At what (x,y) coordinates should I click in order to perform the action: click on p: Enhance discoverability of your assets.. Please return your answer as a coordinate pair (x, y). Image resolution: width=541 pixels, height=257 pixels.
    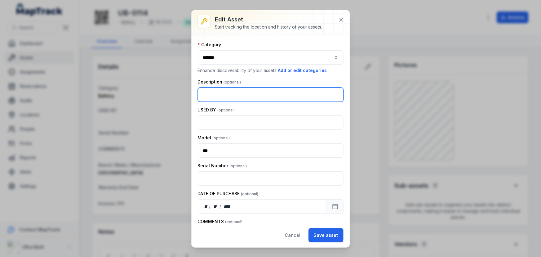
    Looking at the image, I should click on (271, 70).